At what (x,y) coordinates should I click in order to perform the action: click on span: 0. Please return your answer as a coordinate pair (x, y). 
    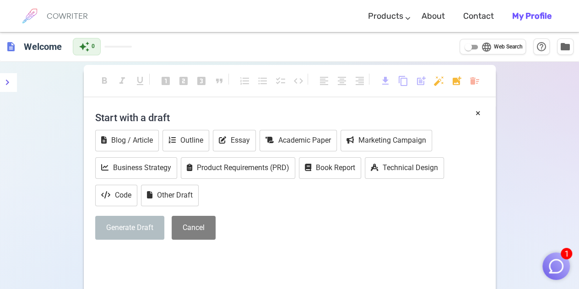
    Looking at the image, I should click on (93, 47).